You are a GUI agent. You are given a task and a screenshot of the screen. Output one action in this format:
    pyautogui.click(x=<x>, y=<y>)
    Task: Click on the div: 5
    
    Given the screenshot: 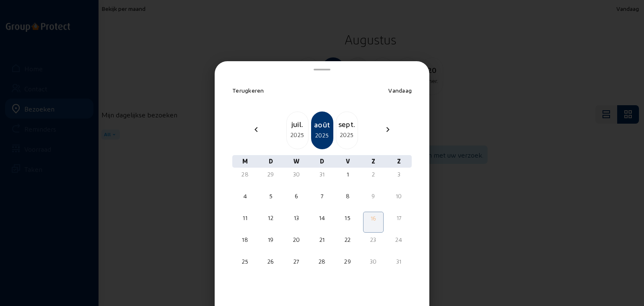 What is the action you would take?
    pyautogui.click(x=271, y=196)
    